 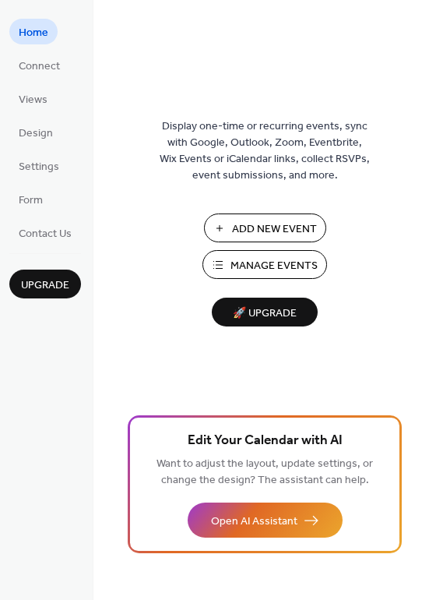 I want to click on span: Views, so click(x=33, y=100).